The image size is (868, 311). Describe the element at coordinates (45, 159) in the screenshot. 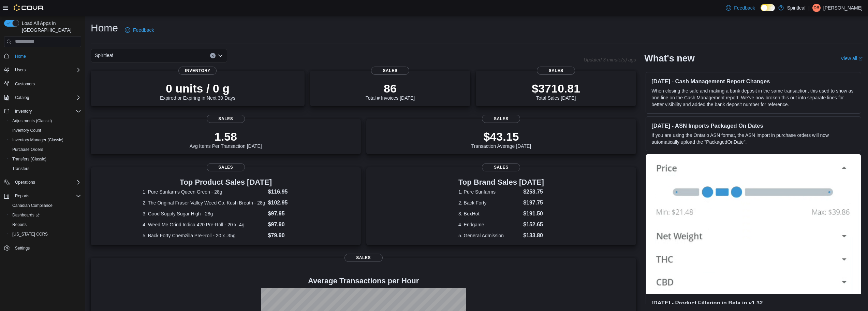

I see `span: Transfers (Classic)` at that location.